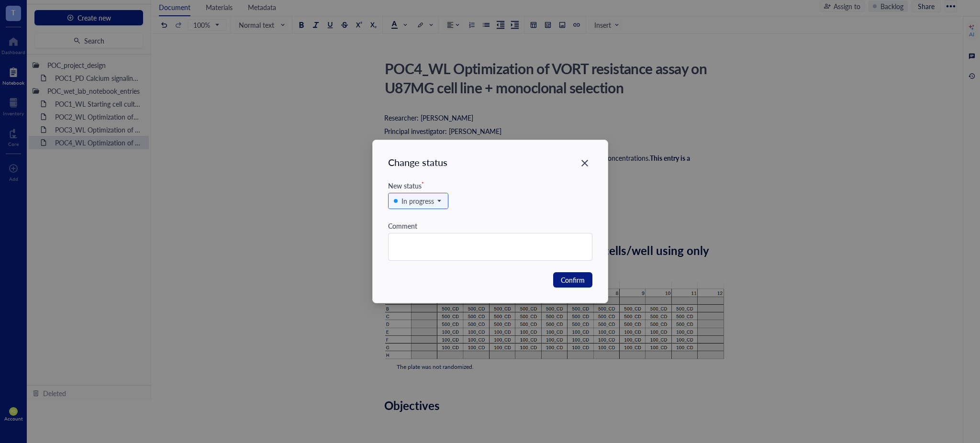 This screenshot has width=980, height=443. Describe the element at coordinates (584, 163) in the screenshot. I see `span: Close` at that location.